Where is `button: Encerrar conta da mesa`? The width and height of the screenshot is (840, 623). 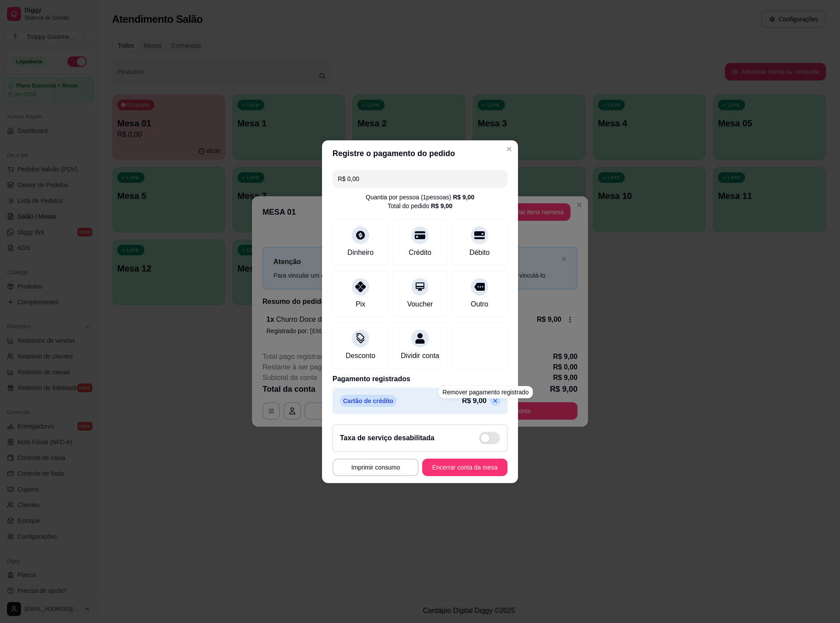
button: Encerrar conta da mesa is located at coordinates (465, 468).